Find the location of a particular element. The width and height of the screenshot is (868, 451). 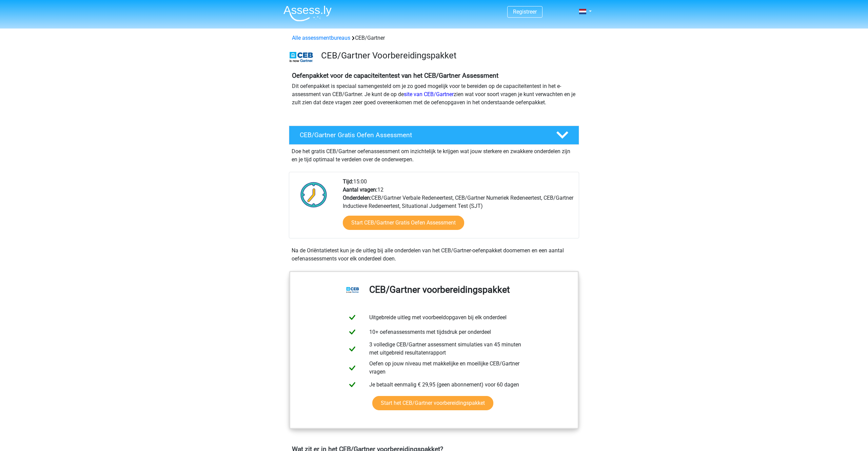

a: CEB/Gartner Gratis Oefen Assessment is located at coordinates (434, 135).